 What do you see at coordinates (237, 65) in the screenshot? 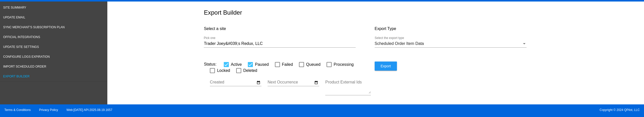
I see `span: Active` at bounding box center [237, 65].